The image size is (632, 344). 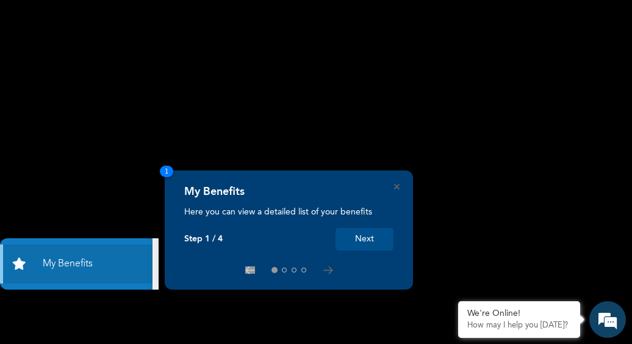 I want to click on div: We're Online!, so click(x=519, y=313).